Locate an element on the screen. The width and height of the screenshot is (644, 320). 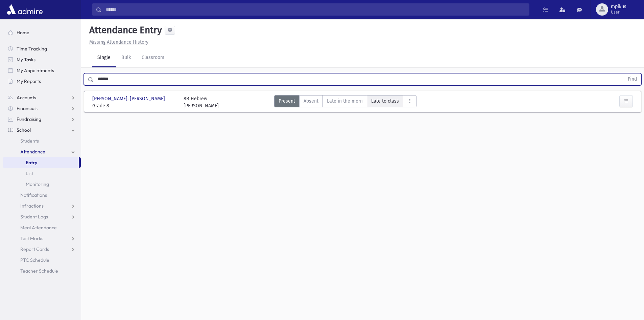
span: List is located at coordinates (29, 173).